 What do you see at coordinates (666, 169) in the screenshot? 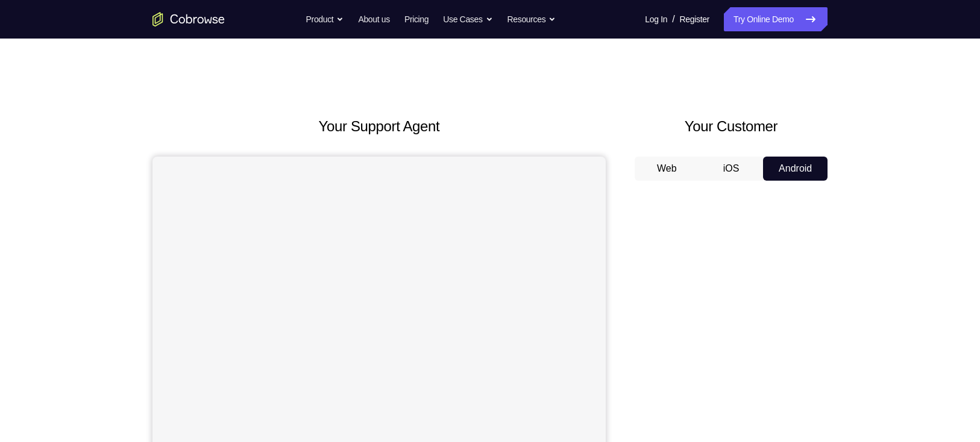
I see `button: Web` at bounding box center [666, 169].